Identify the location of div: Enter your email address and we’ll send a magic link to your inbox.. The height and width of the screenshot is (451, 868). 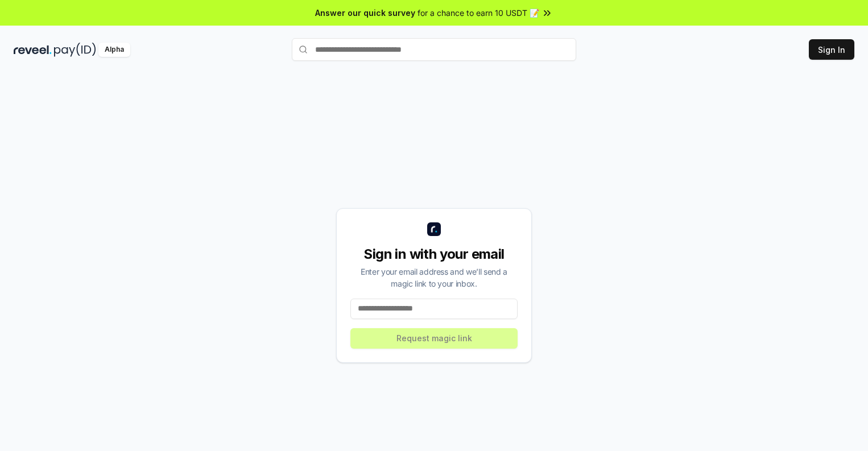
(434, 277).